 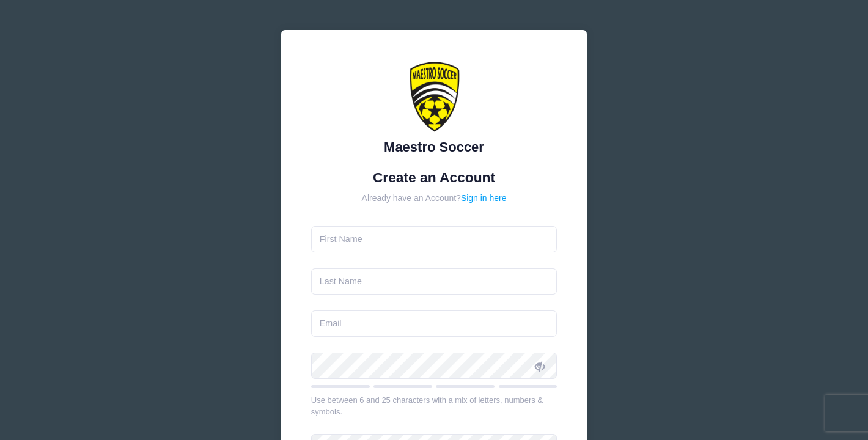 I want to click on div: Use between 6 and 25 characters with a mix of letters, numbers & symbols., so click(x=434, y=405).